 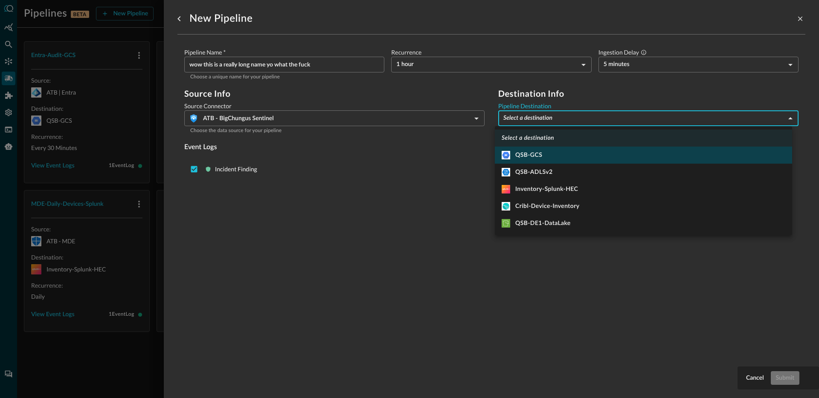 What do you see at coordinates (536, 224) in the screenshot?
I see `div: QSB-DE1-DataLake` at bounding box center [536, 224].